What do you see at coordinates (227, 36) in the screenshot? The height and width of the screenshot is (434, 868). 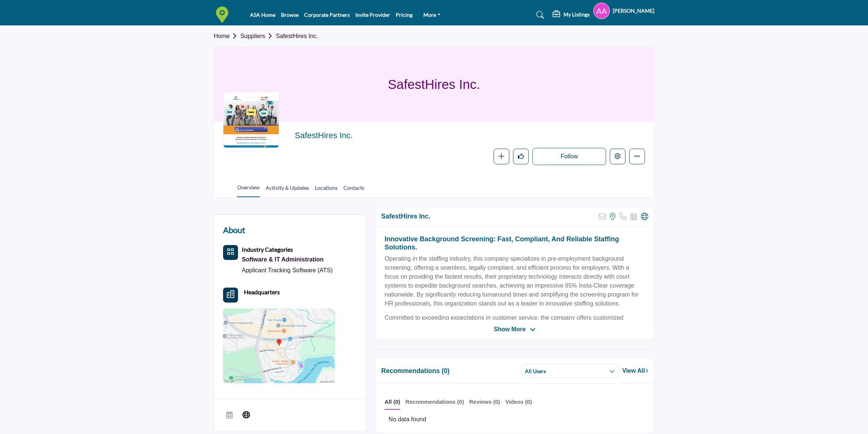 I see `a: Home` at bounding box center [227, 36].